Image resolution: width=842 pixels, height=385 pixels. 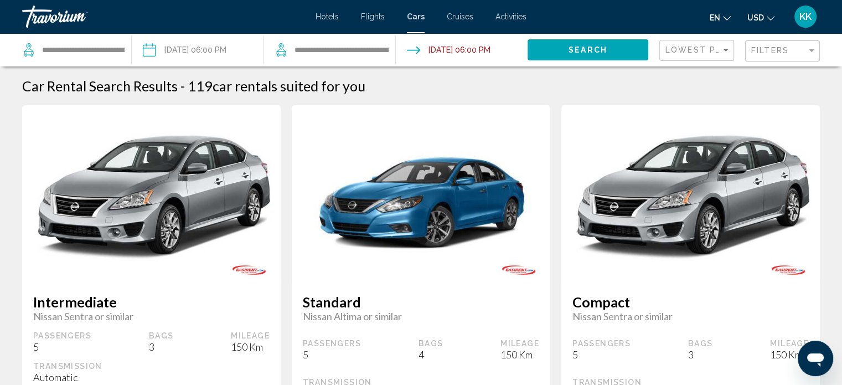 I want to click on a: Activities, so click(x=511, y=17).